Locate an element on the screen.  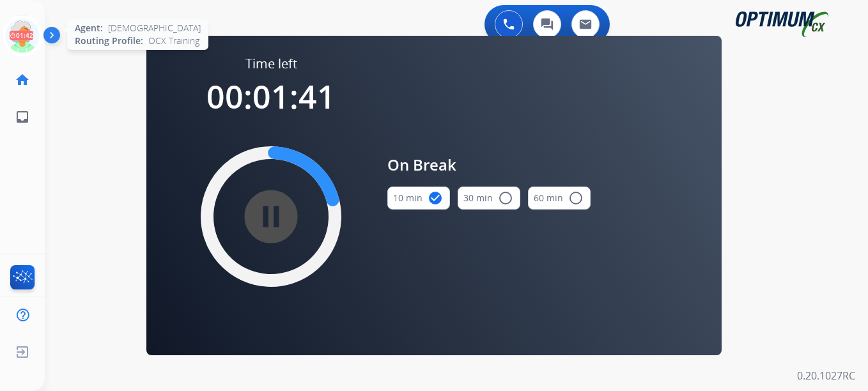
span: OCX Training is located at coordinates (174, 41).